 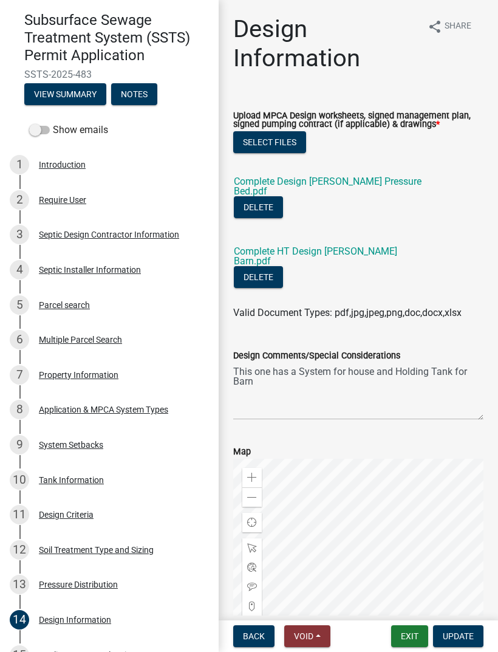 What do you see at coordinates (63, 200) in the screenshot?
I see `div: Require User` at bounding box center [63, 200].